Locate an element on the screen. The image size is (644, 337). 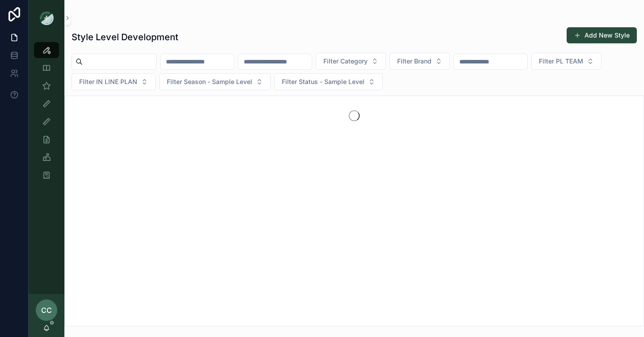
span: Filter PL TEAM is located at coordinates (561, 61).